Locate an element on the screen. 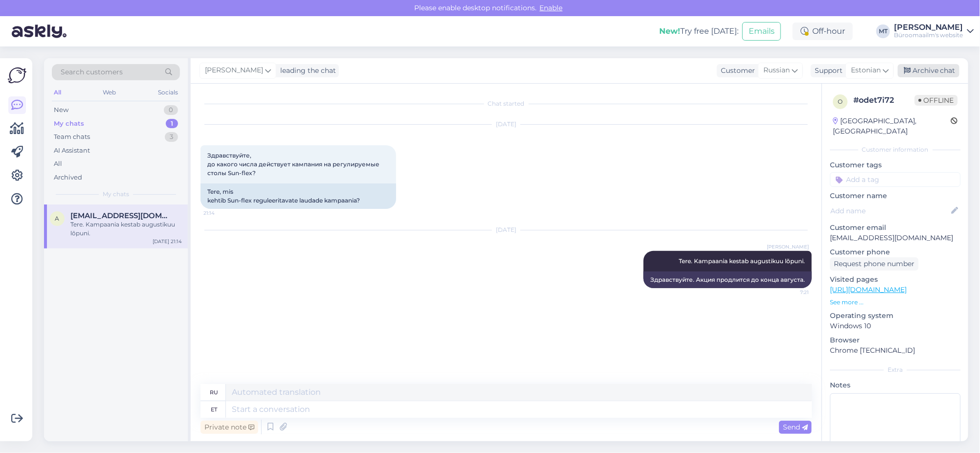  span: Enable is located at coordinates (551, 8).